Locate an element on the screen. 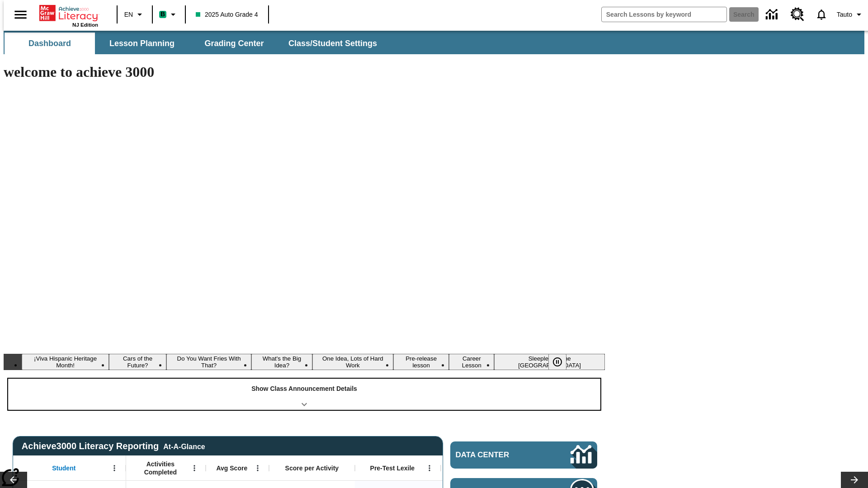 This screenshot has height=488, width=868. span: Pre-Test Lexile is located at coordinates (392, 468).